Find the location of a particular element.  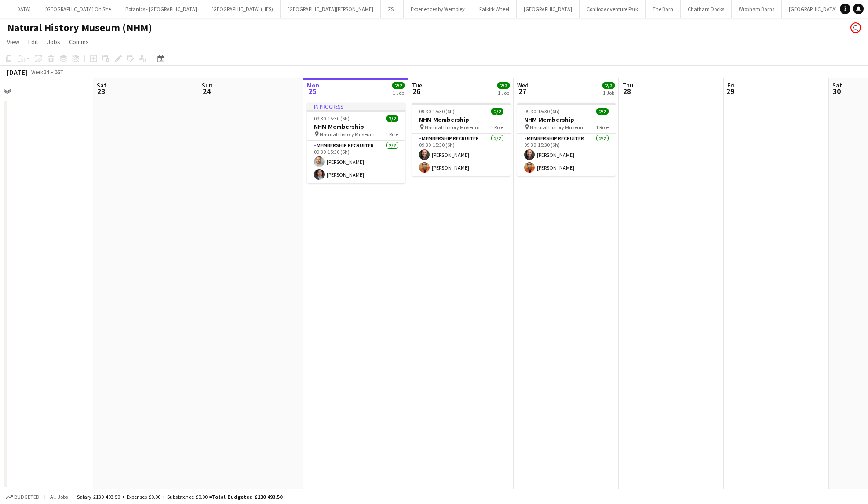

h1: Natural History Museum (NHM) is located at coordinates (80, 28).